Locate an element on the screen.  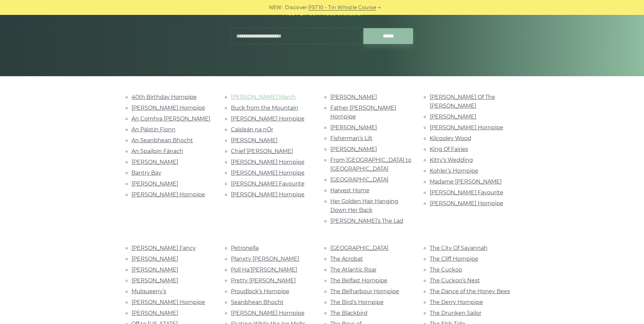
a: The Cuckoo is located at coordinates (446, 270).